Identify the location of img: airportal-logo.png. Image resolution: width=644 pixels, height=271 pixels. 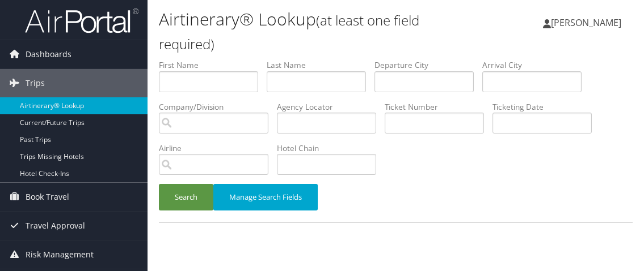
(81, 21).